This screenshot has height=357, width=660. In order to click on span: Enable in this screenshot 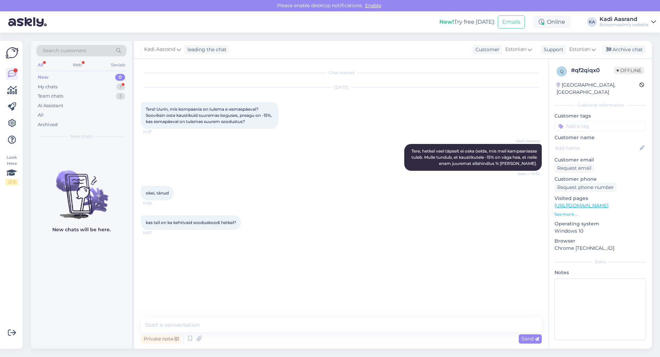, I will do `click(373, 5)`.